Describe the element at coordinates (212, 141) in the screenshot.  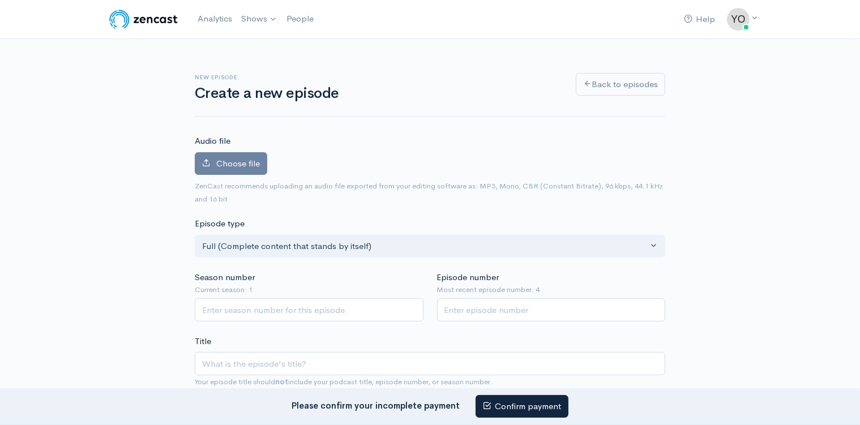
I see `label: Audio file` at that location.